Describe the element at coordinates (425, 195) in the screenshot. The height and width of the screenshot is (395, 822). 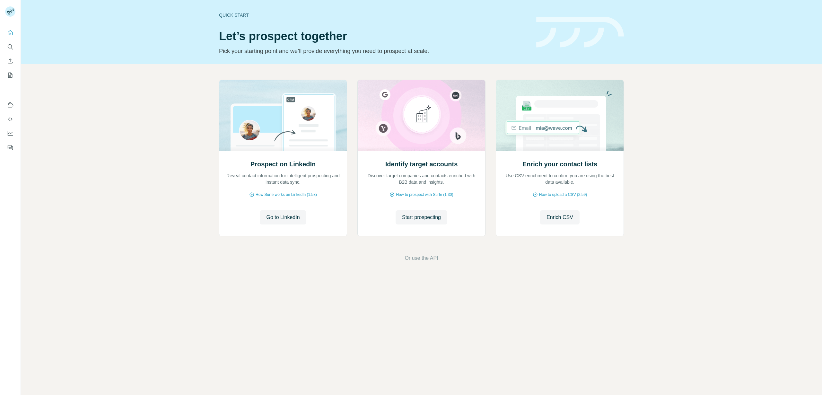
I see `span: How to prospect with Surfe (1:30)` at that location.